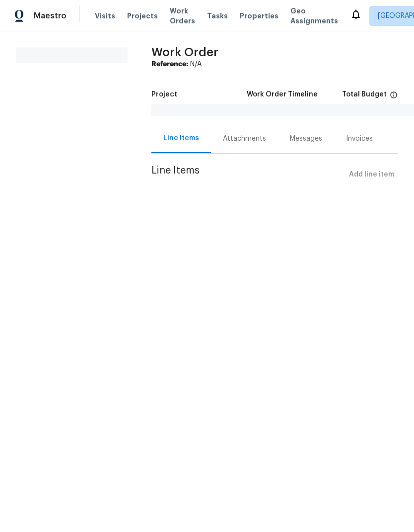 The height and width of the screenshot is (532, 414). I want to click on h5: Total Budget, so click(365, 94).